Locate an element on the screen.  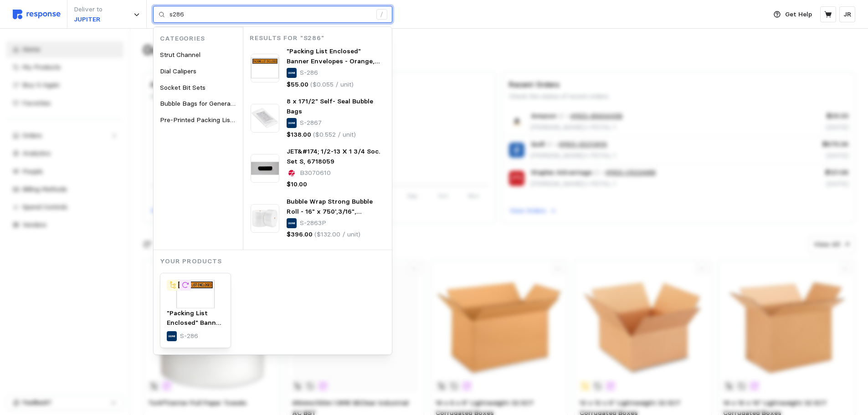
button: Get Help is located at coordinates (793, 14).